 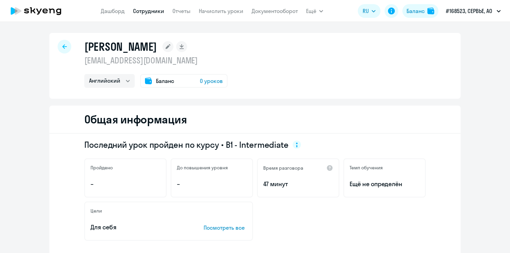 I want to click on p: Для себя, so click(x=136, y=227).